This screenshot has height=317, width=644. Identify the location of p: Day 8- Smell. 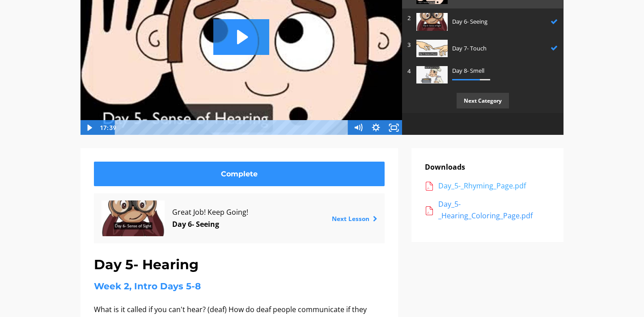
(503, 70).